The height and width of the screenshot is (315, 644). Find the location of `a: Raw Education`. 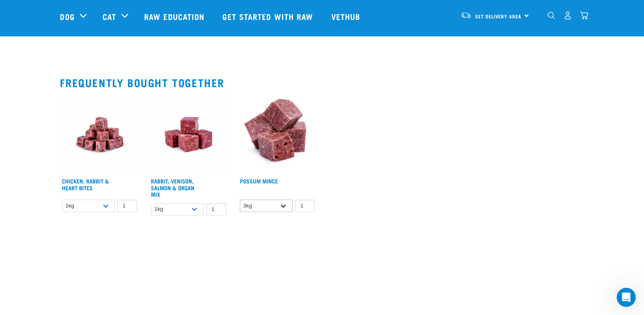

a: Raw Education is located at coordinates (175, 16).